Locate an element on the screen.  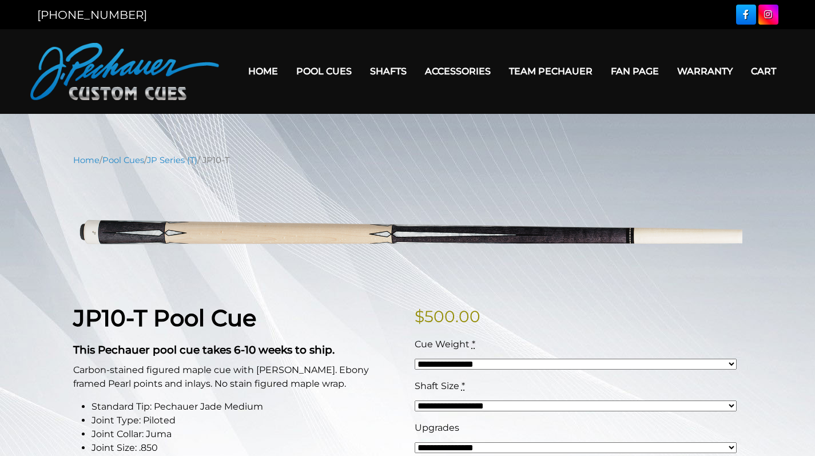
a: Accessories is located at coordinates (457, 71).